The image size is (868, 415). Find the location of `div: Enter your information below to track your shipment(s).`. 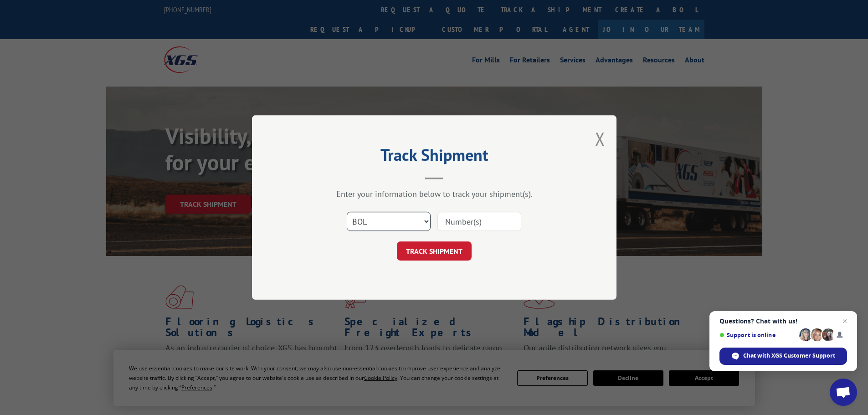

div: Enter your information below to track your shipment(s). is located at coordinates (434, 194).